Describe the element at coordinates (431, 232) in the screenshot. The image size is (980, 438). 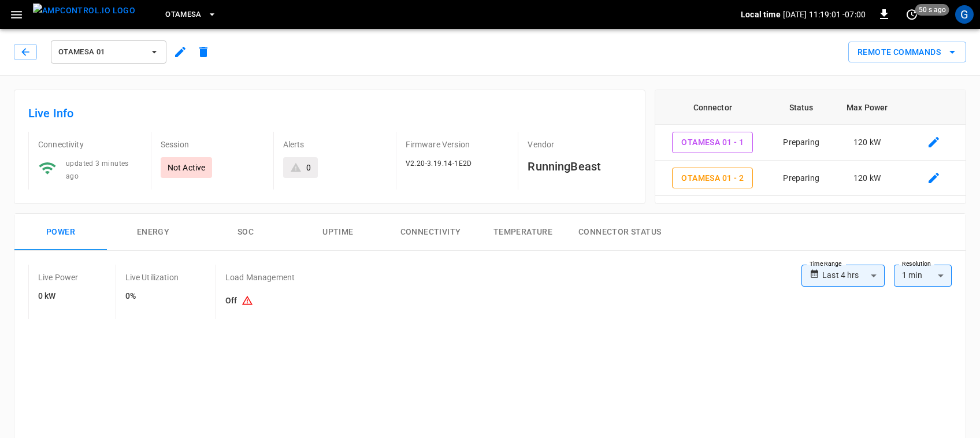
I see `button: Connectivity` at that location.